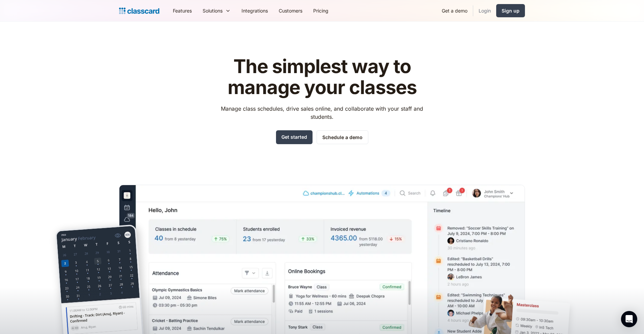 The height and width of the screenshot is (334, 644). I want to click on a: Login, so click(485, 11).